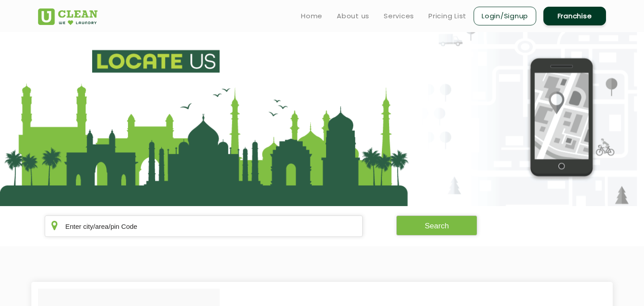 This screenshot has height=306, width=644. Describe the element at coordinates (504, 16) in the screenshot. I see `a: Login/Signup` at that location.